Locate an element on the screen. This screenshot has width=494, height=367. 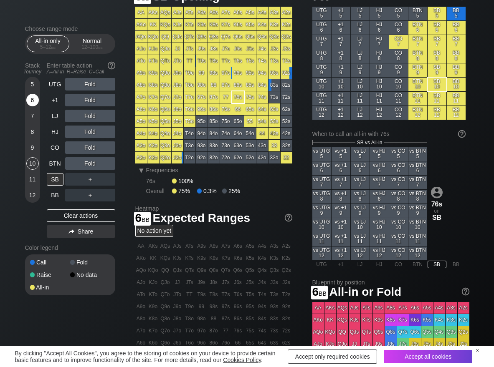
div: QTo is located at coordinates (165, 61).